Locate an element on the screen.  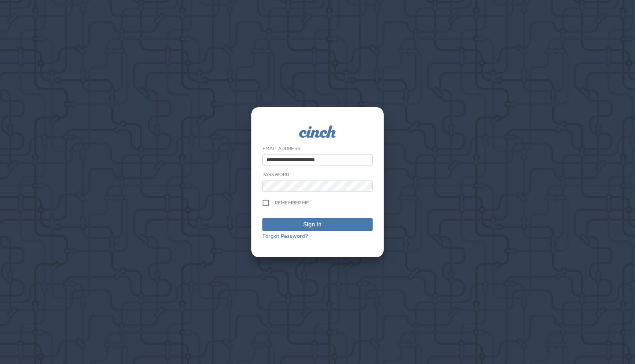
label: Email Address is located at coordinates (281, 149).